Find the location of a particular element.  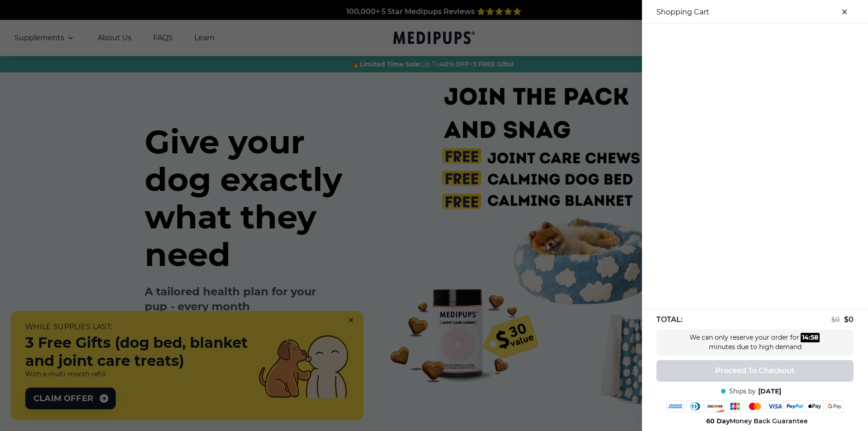

img: mastercard is located at coordinates (755, 406).